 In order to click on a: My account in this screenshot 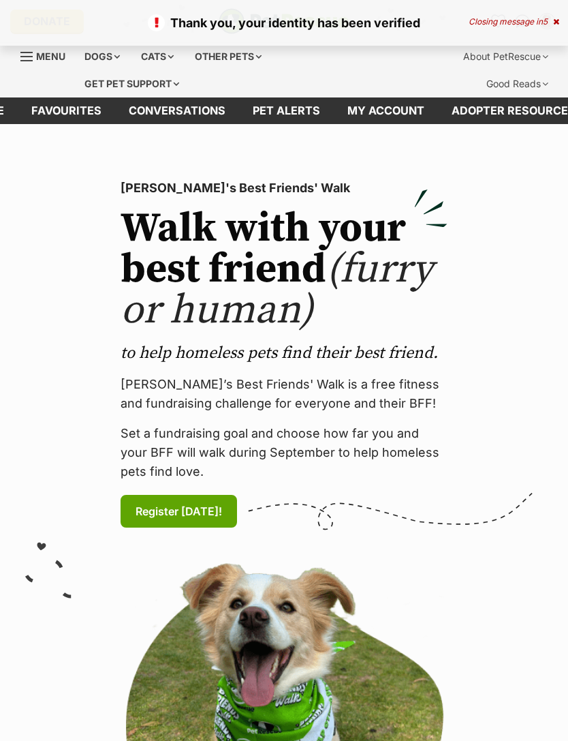, I will do `click(386, 110)`.